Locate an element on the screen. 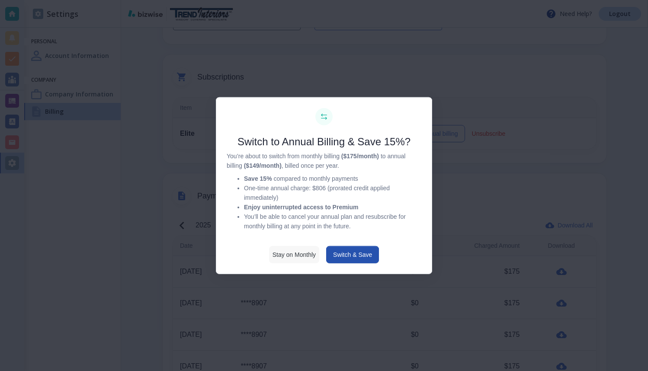 The image size is (648, 371). strong: ($ 175 /month) is located at coordinates (360, 156).